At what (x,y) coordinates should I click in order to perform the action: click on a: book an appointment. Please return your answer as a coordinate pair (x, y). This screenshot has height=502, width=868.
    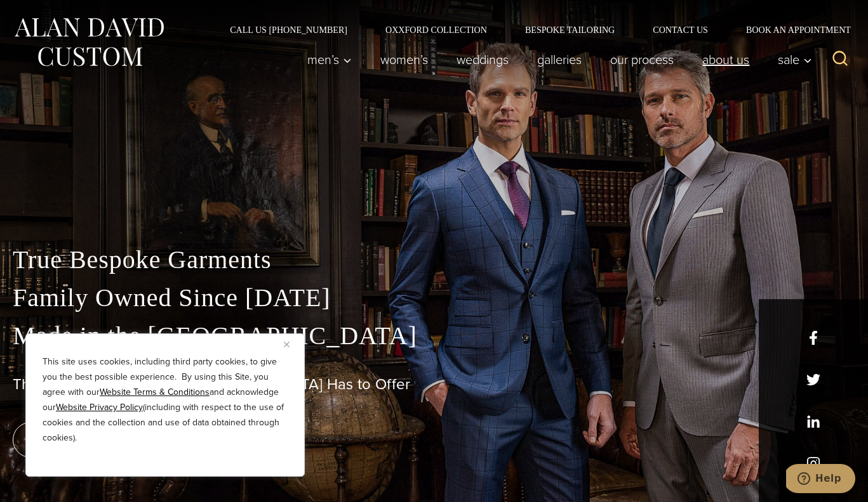
    Looking at the image, I should click on (102, 440).